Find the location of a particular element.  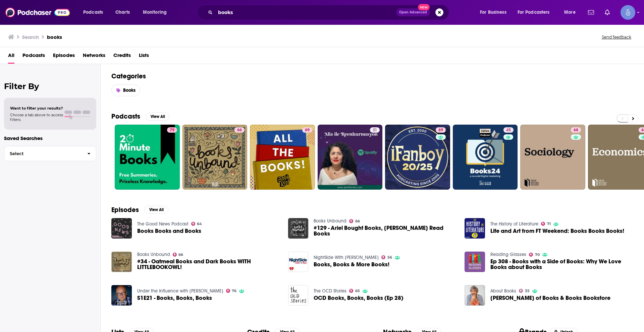

span: For Business is located at coordinates (493, 13).